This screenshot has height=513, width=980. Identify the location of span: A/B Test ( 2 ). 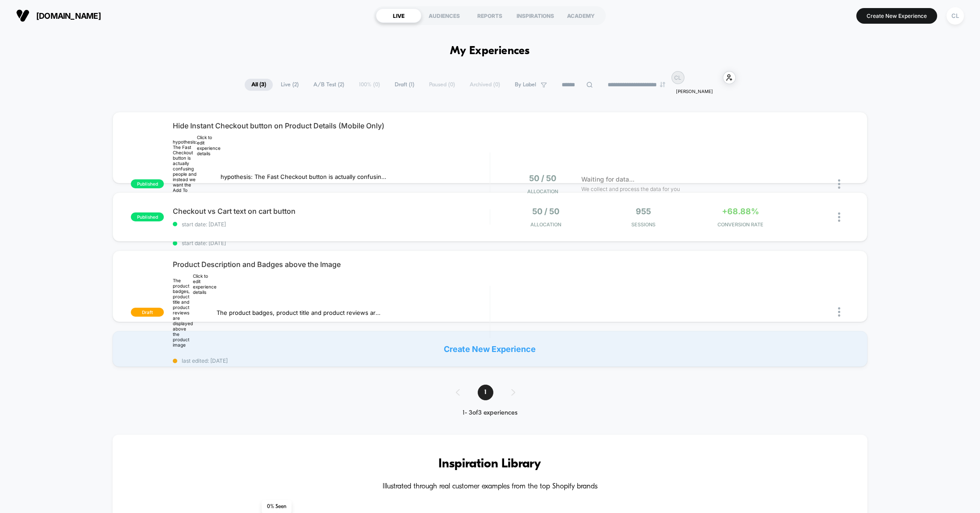
(329, 85).